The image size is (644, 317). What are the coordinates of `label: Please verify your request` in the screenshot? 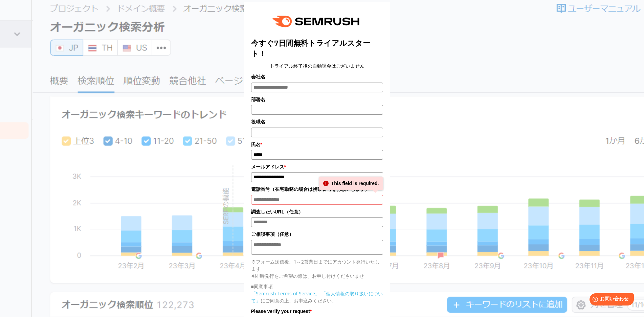 It's located at (317, 311).